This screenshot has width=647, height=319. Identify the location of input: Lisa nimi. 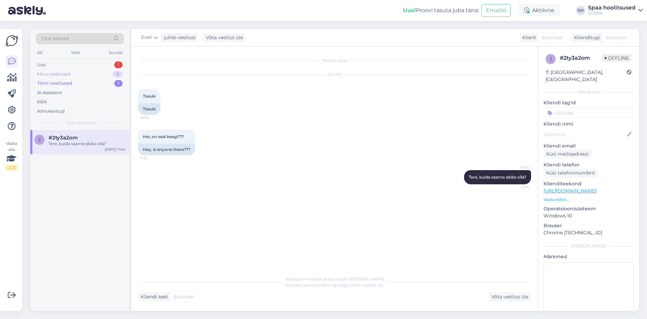
(585, 134).